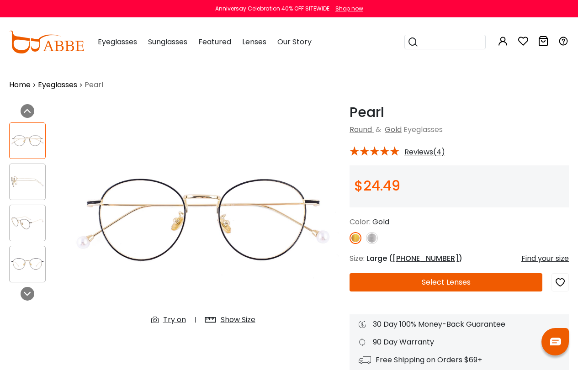 This screenshot has width=578, height=392. What do you see at coordinates (46, 42) in the screenshot?
I see `img: abbeglasses.com` at bounding box center [46, 42].